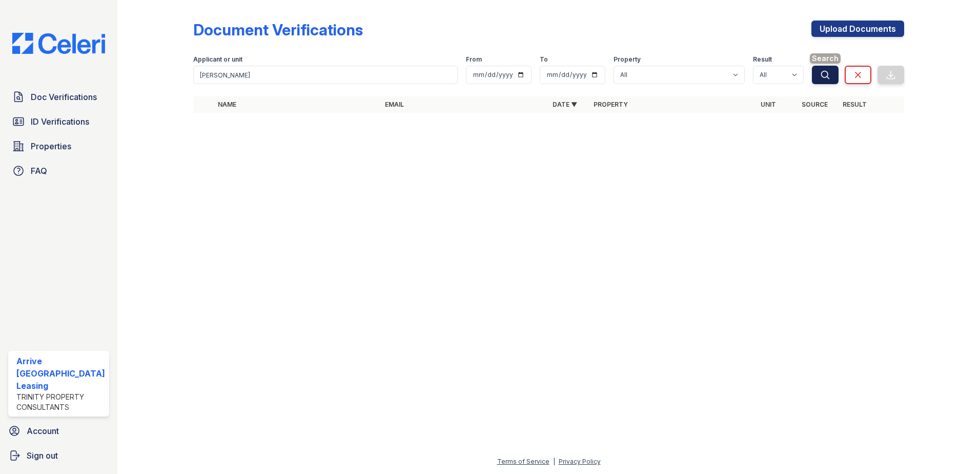 This screenshot has height=474, width=980. I want to click on label: To, so click(544, 59).